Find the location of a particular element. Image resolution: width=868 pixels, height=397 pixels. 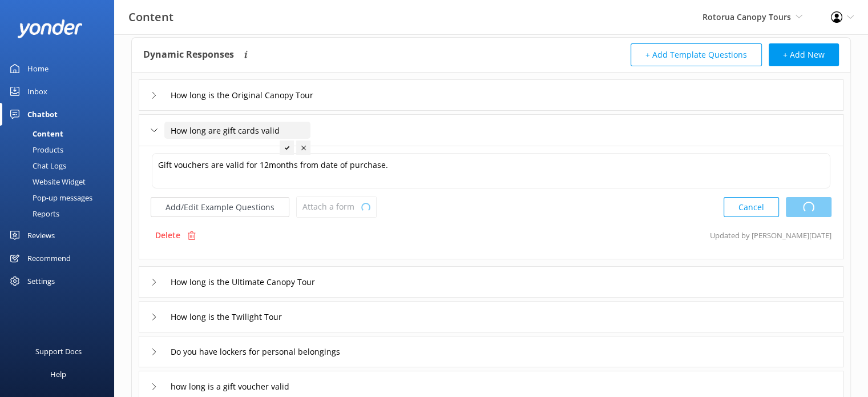

a: Pop-up messages is located at coordinates (60, 198).